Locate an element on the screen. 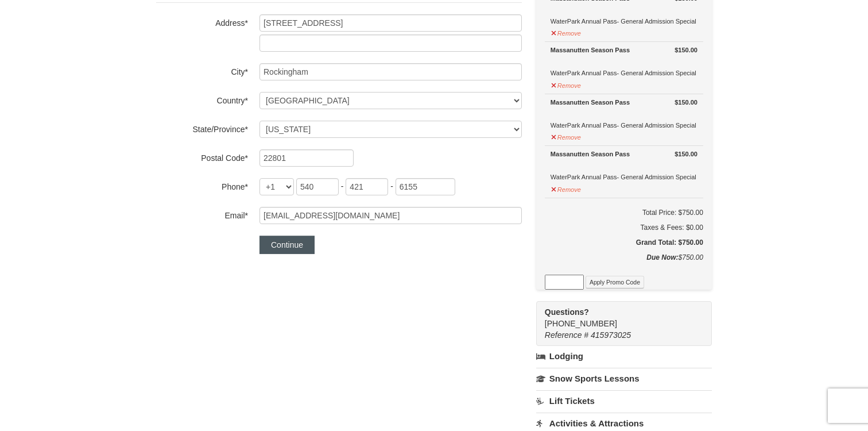  button: Continue is located at coordinates (287, 244).